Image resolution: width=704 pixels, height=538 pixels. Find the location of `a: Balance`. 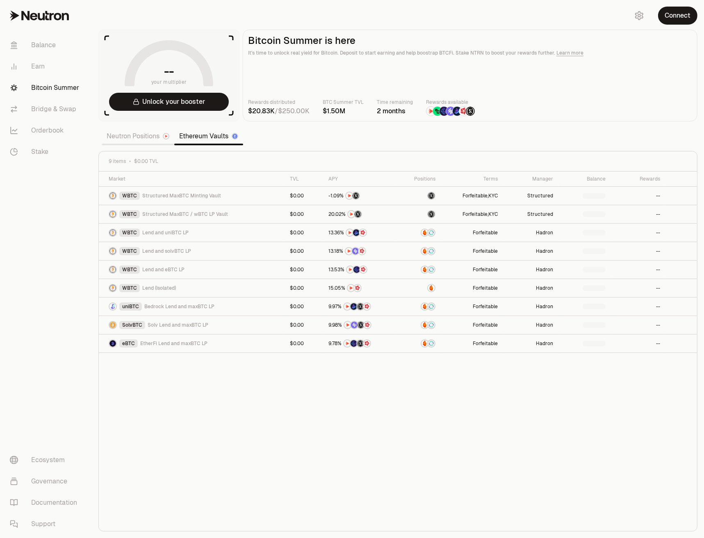

a: Balance is located at coordinates (46, 45).